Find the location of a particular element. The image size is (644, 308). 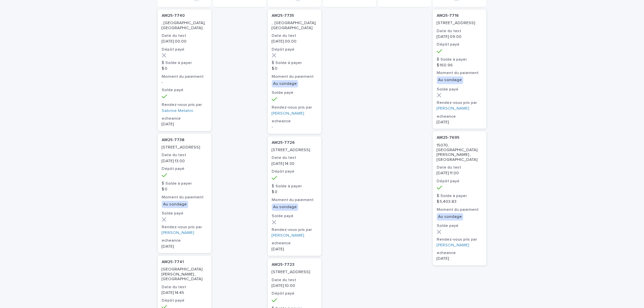

p: AM25-7738 is located at coordinates (185, 140).